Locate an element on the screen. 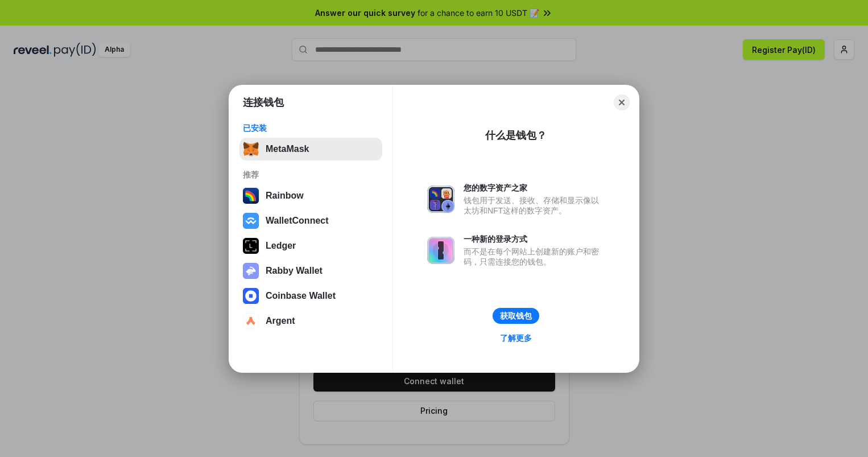  div: Rabby Wallet is located at coordinates (294, 271).